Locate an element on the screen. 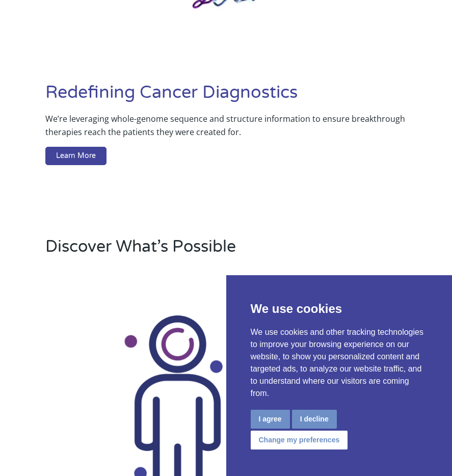  button: I decline is located at coordinates (315, 419).